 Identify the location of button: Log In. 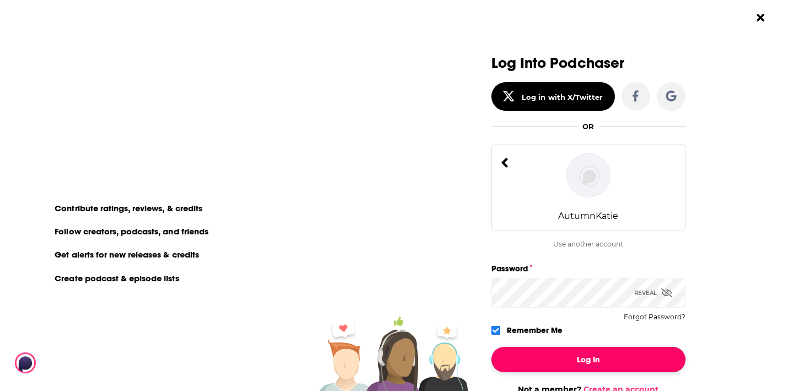
(588, 360).